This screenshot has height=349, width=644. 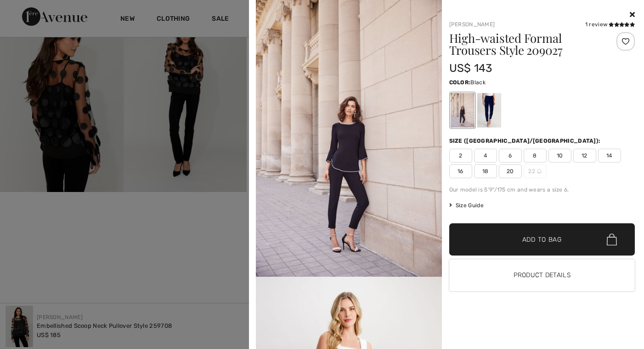 I want to click on span: Size Guide, so click(x=467, y=205).